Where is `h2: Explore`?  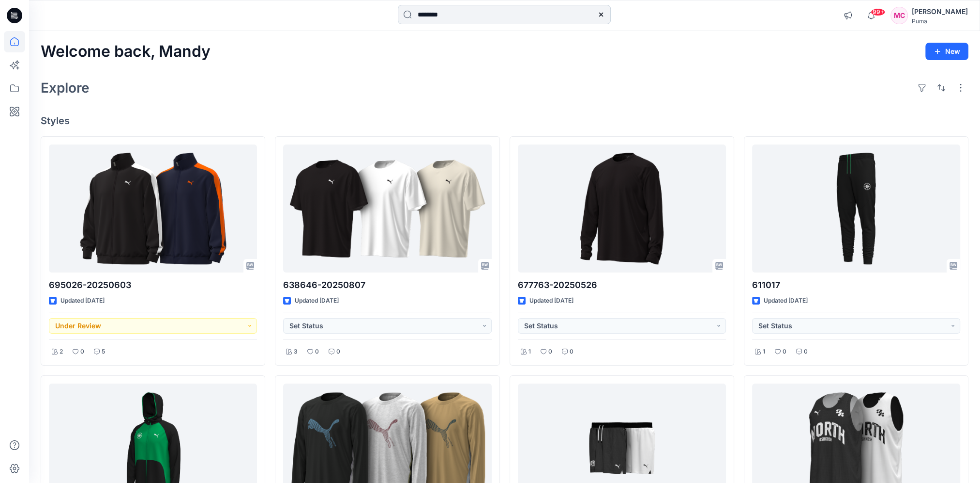
h2: Explore is located at coordinates (65, 87).